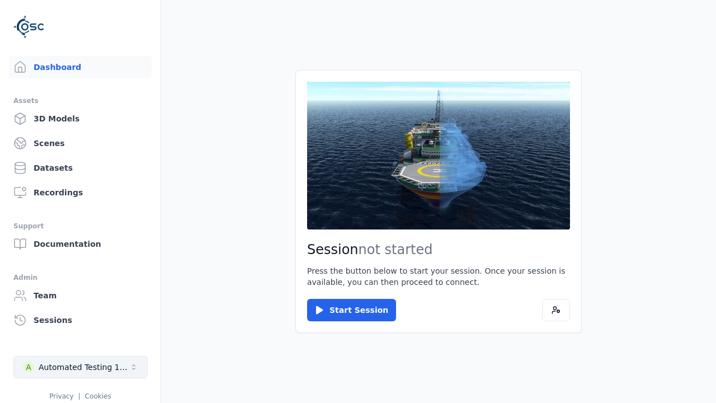 This screenshot has height=403, width=716. I want to click on p: Press the button below to start your session. Once your session is available, you can then procee..., so click(439, 276).